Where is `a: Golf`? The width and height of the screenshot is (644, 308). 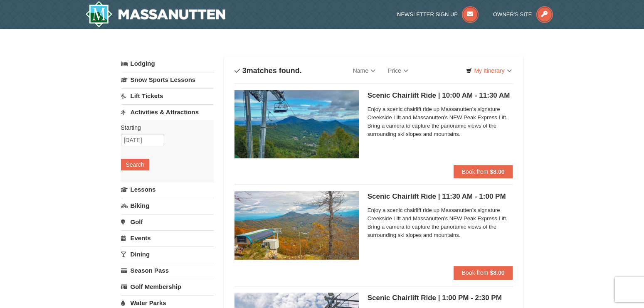
a: Golf is located at coordinates (167, 221).